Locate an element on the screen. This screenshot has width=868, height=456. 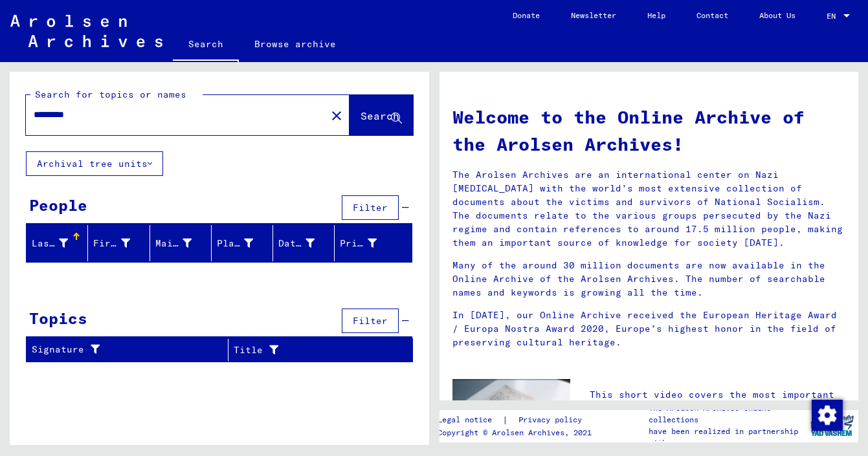
h1: Welcome to the Online Archive of the Arolsen Archives! is located at coordinates (649, 131).